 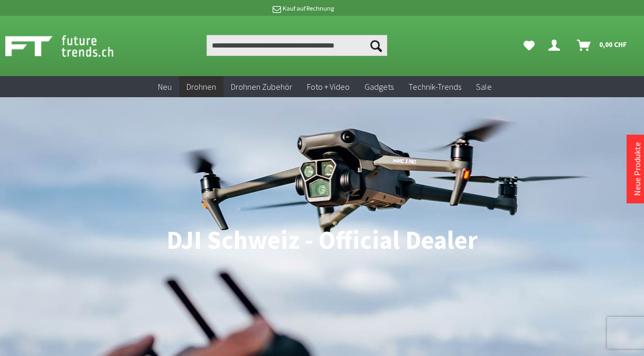 I want to click on a: Shop Futuretrends - zur Startseite wechseln, so click(x=70, y=46).